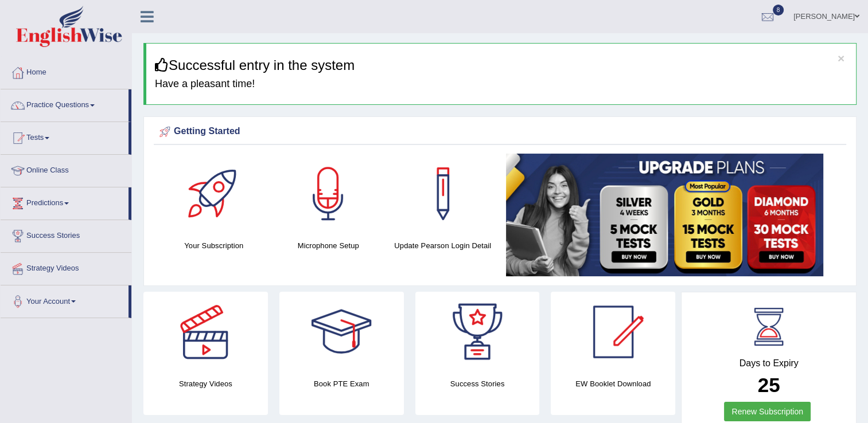 The image size is (868, 423). Describe the element at coordinates (214, 246) in the screenshot. I see `h4: Your Subscription` at that location.